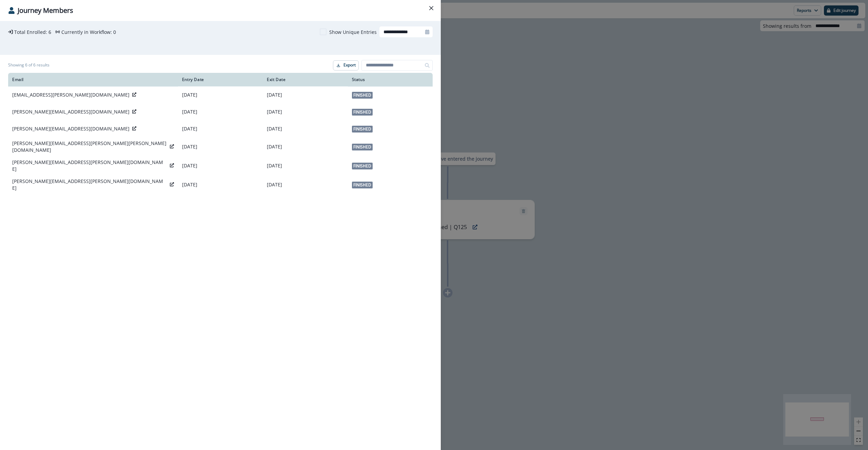 The width and height of the screenshot is (868, 450). Describe the element at coordinates (353, 32) in the screenshot. I see `p: Show Unique Entries` at that location.